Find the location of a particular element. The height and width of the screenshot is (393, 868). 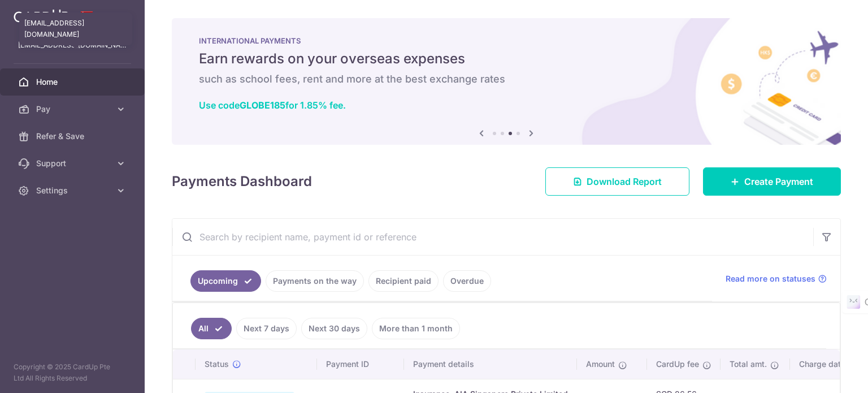

th: Payment details is located at coordinates (490, 364).